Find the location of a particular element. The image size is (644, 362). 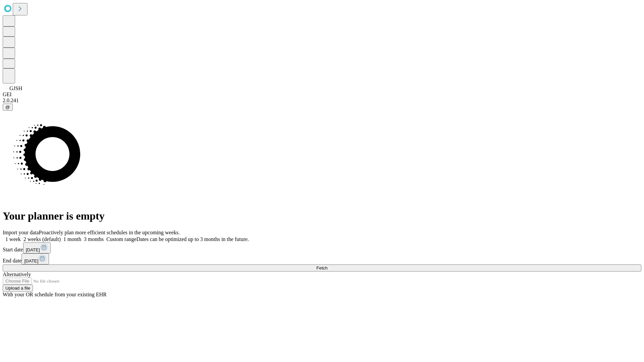

div: End date is located at coordinates (322, 259).